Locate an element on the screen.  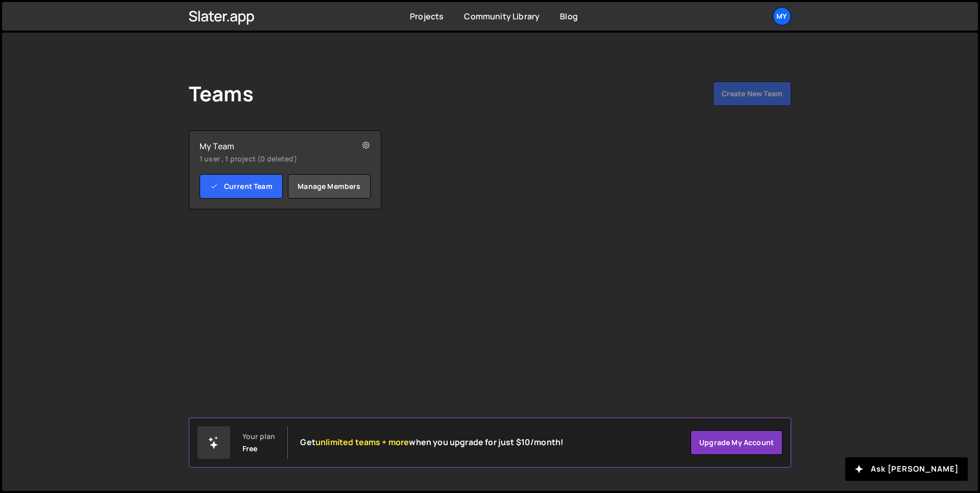
h2: Get when you upgrade for just $10/month! is located at coordinates (432, 443).